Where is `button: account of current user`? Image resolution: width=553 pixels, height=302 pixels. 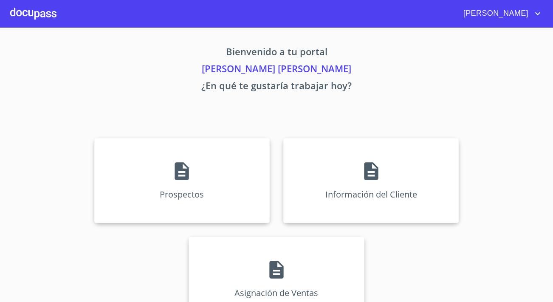 button: account of current user is located at coordinates (500, 14).